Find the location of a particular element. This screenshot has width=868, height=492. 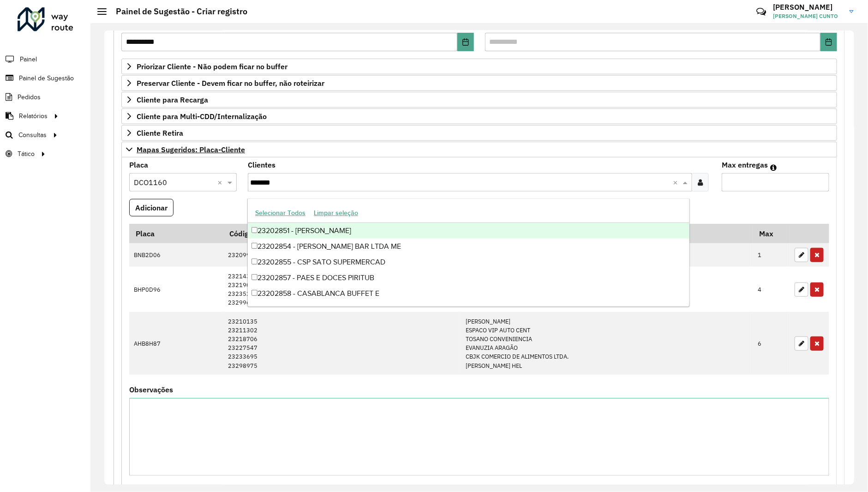

td: BHP0D96 is located at coordinates (177, 289).